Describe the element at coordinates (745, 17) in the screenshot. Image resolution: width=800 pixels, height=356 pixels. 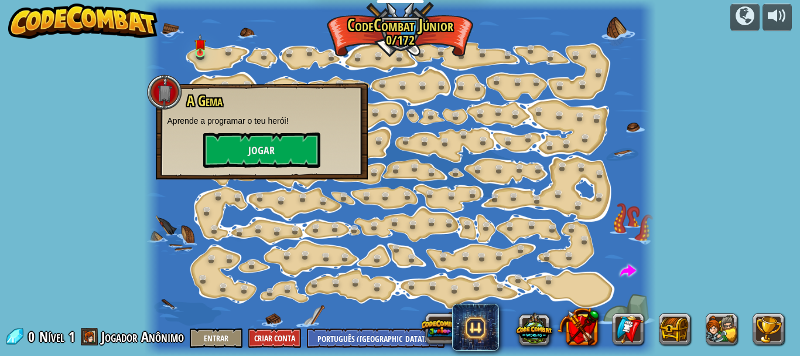
I see `button: Campanhas` at that location.